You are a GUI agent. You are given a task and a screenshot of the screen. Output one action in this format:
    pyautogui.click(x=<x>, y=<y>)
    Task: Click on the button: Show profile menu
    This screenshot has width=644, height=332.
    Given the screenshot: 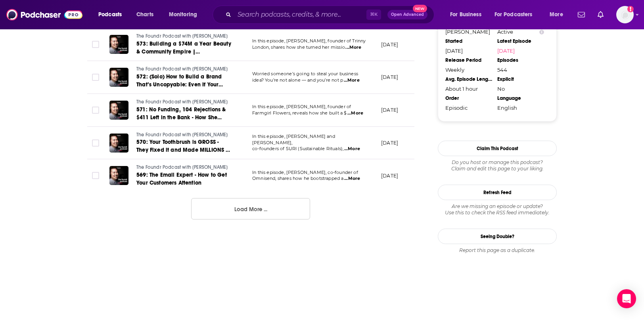 What is the action you would take?
    pyautogui.click(x=625, y=15)
    